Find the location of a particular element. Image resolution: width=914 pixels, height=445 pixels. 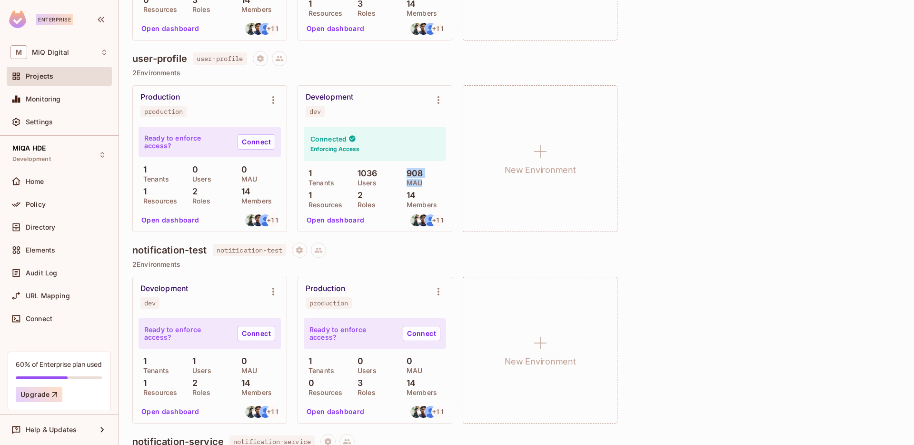

span: notification-test is located at coordinates (250, 250).